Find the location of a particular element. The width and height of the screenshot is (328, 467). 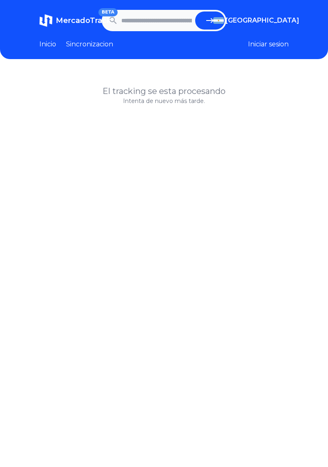

a: MercadoTrackBETA is located at coordinates (71, 21).